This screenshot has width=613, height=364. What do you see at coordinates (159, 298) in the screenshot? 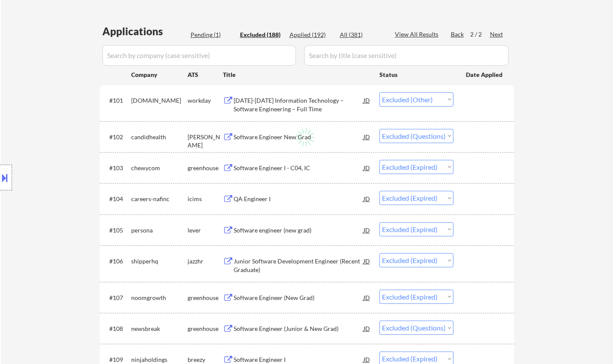
I see `div: noomgrowth` at bounding box center [159, 298].